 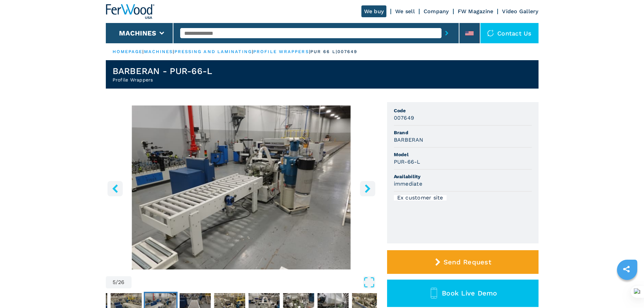 I want to click on img: Profile Wrappers BARBERAN PUR-66-L, so click(x=241, y=187).